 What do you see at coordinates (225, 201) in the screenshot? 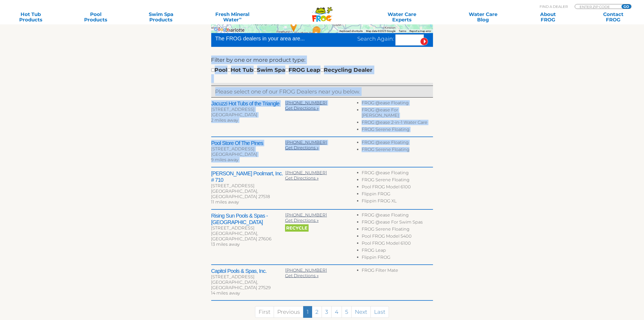
I see `span: 11 miles away` at bounding box center [225, 201].